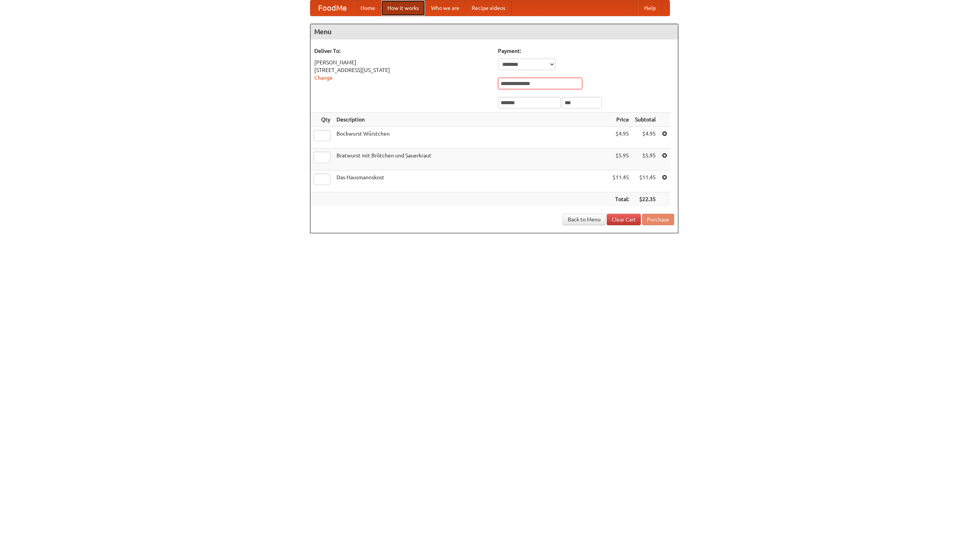 This screenshot has width=980, height=542. What do you see at coordinates (658, 220) in the screenshot?
I see `button: Purchase` at bounding box center [658, 220].